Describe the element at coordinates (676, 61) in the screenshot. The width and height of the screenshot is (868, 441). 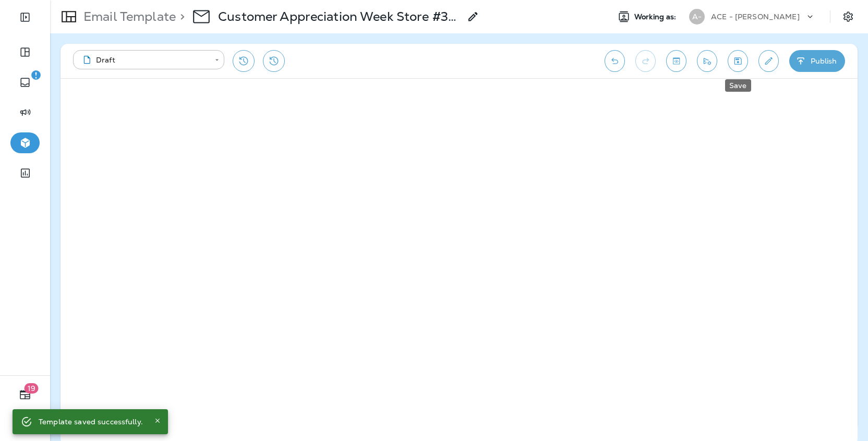
I see `button: Toggle preview` at that location.